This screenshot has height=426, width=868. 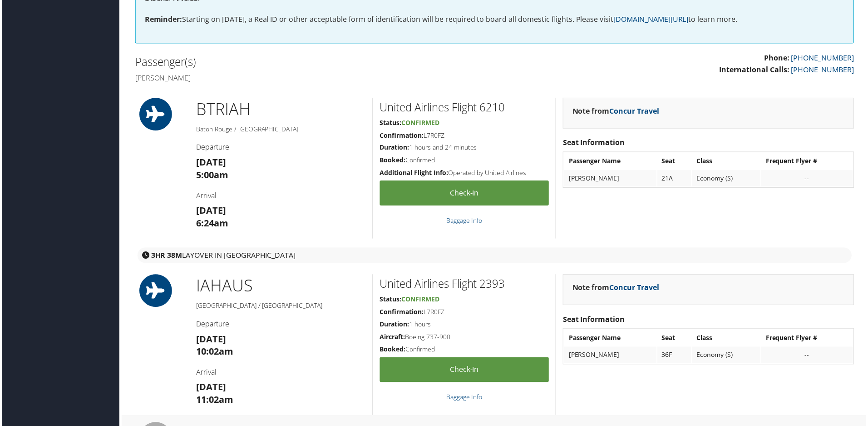 I want to click on strong: 6:24am, so click(x=211, y=223).